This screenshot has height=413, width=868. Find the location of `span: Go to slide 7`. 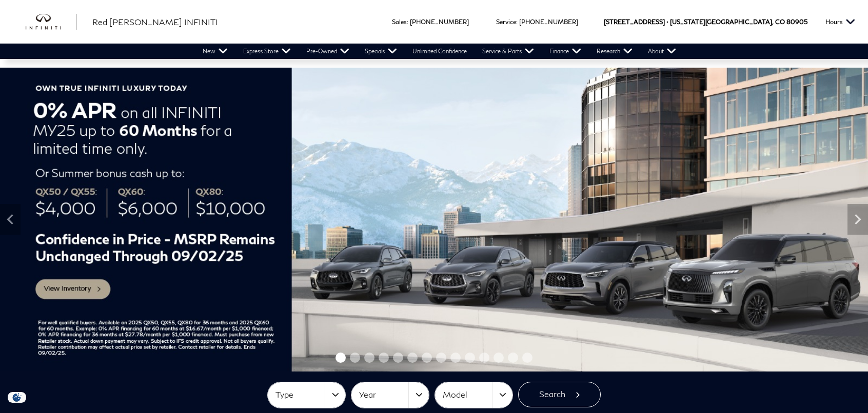

span: Go to slide 7 is located at coordinates (426, 357).